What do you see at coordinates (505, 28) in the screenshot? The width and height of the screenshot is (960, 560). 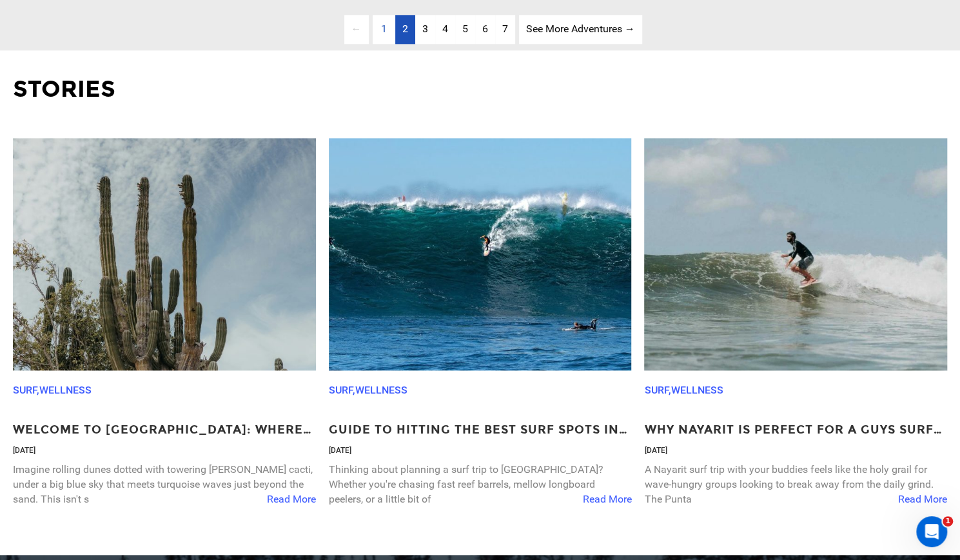 I see `span: 7` at bounding box center [505, 28].